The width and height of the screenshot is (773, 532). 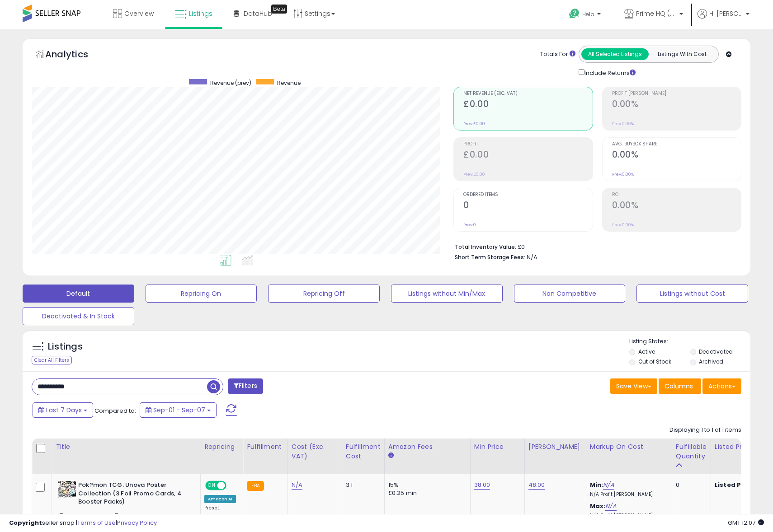 I want to click on b: Min:, so click(x=597, y=484).